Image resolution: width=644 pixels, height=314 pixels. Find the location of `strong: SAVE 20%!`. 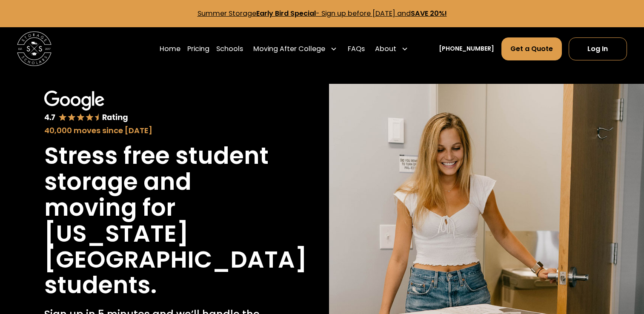

strong: SAVE 20%! is located at coordinates (429, 13).